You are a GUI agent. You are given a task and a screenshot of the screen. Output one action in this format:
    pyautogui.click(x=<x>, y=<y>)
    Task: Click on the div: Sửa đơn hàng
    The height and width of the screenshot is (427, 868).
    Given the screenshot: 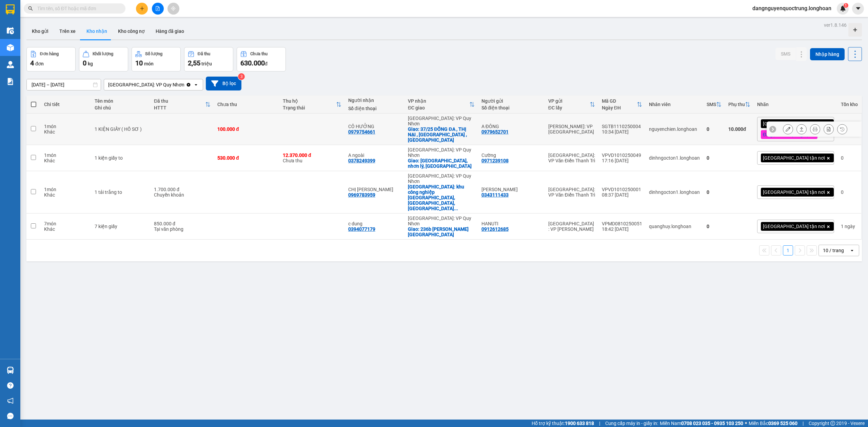 What is the action you would take?
    pyautogui.click(x=788, y=129)
    